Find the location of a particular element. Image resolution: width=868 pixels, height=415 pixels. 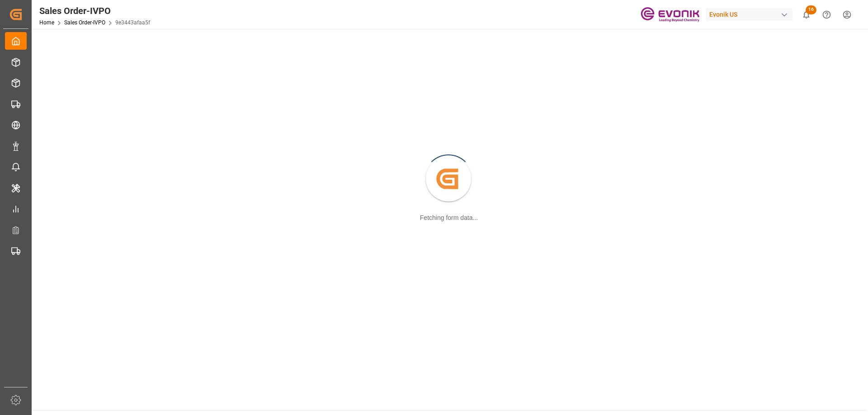

a: Sales Order-IVPO is located at coordinates (84, 22).